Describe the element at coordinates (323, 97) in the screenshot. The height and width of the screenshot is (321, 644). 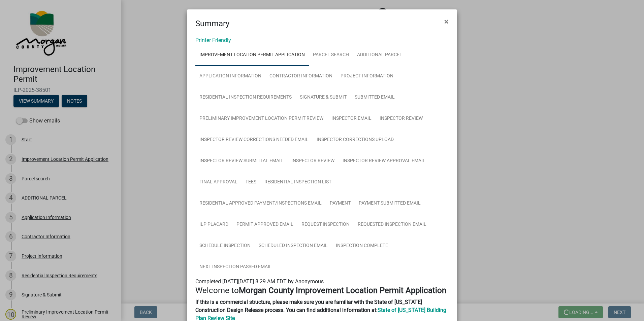
I see `a: Signature & Submit` at that location.